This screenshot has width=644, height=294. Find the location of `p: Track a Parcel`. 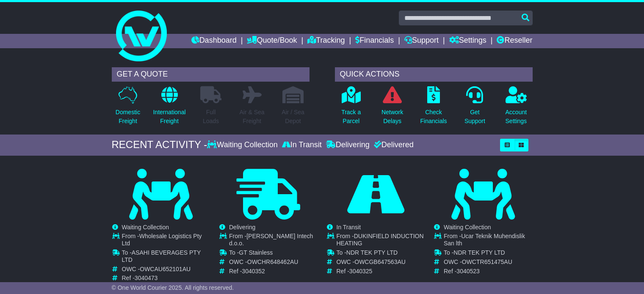

p: Track a Parcel is located at coordinates (351, 117).